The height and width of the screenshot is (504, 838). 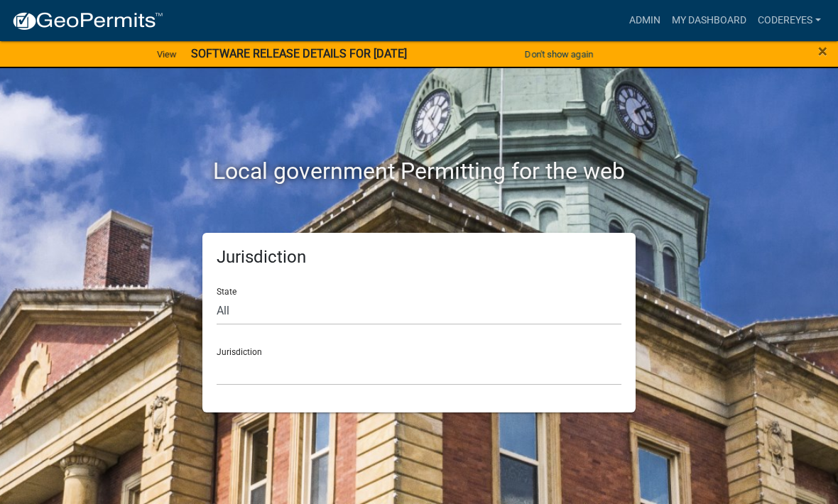 I want to click on a: Admin, so click(x=644, y=21).